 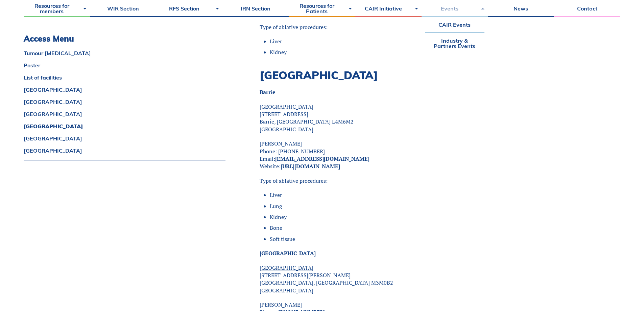 What do you see at coordinates (419, 206) in the screenshot?
I see `li: Lung` at bounding box center [419, 206].